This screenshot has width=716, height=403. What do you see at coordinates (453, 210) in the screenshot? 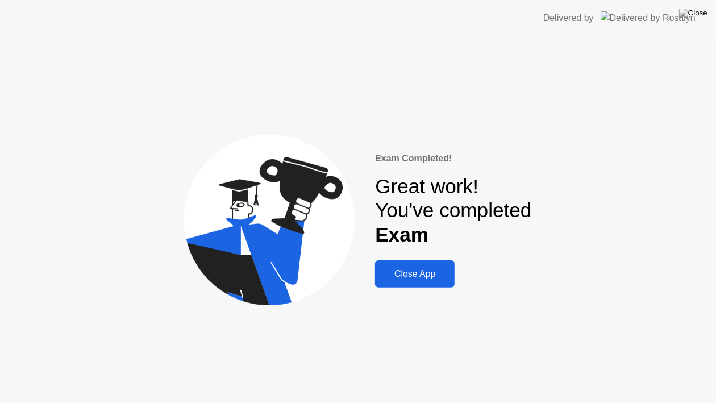
I see `div: Great work! You've completed` at bounding box center [453, 210].